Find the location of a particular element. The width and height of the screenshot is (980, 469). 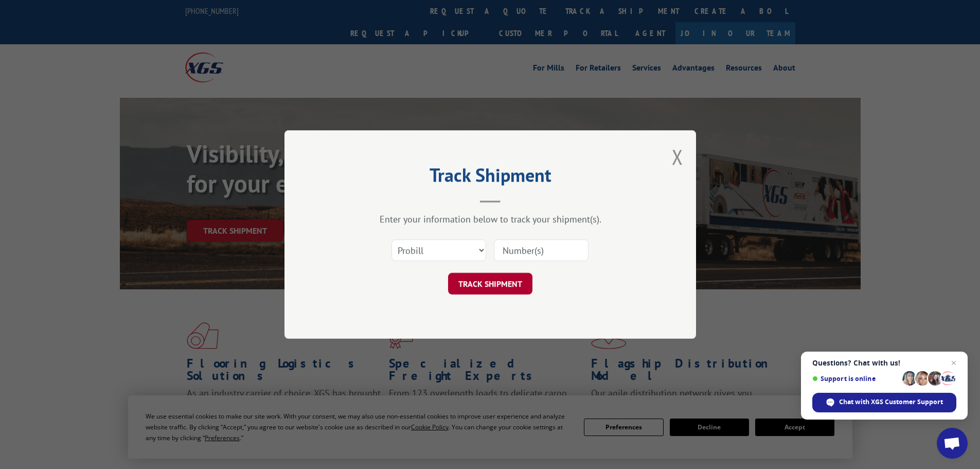

div: Enter your information below to track your shipment(s). is located at coordinates (490, 219).